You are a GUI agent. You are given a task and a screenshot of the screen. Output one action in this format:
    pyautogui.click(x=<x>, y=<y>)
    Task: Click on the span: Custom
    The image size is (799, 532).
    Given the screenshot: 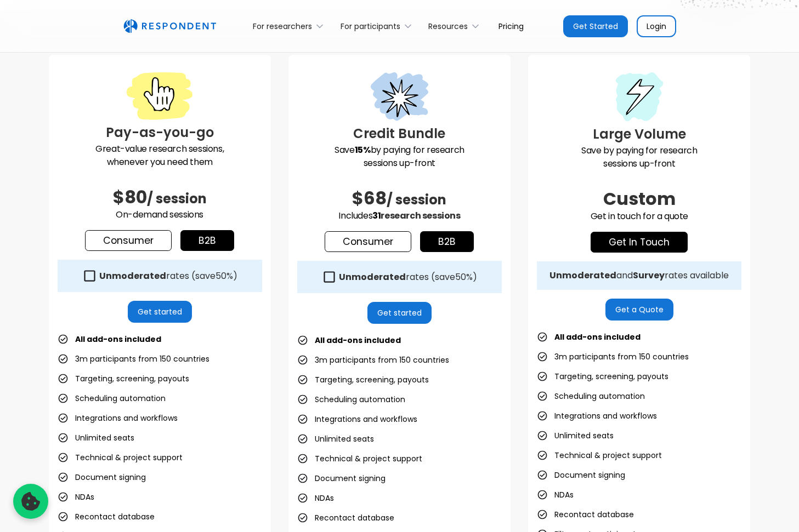 What is the action you would take?
    pyautogui.click(x=639, y=199)
    